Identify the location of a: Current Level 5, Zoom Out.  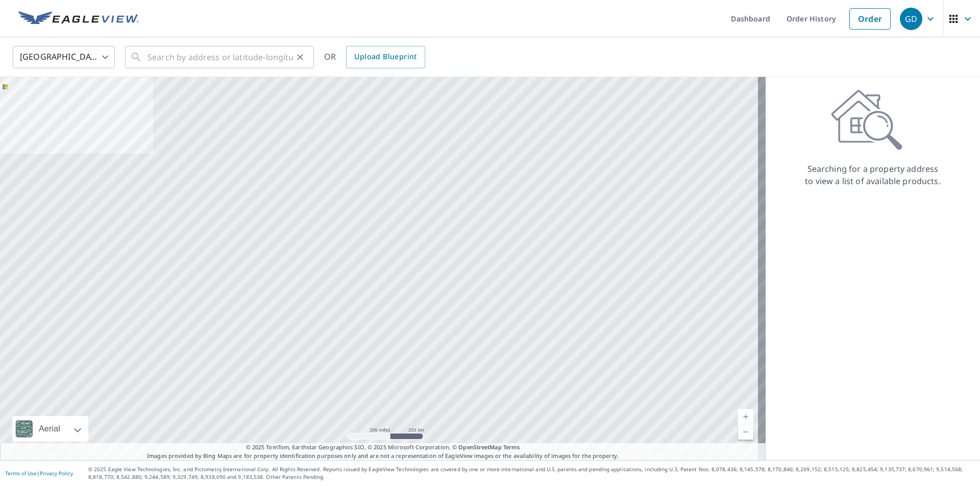
(746, 432).